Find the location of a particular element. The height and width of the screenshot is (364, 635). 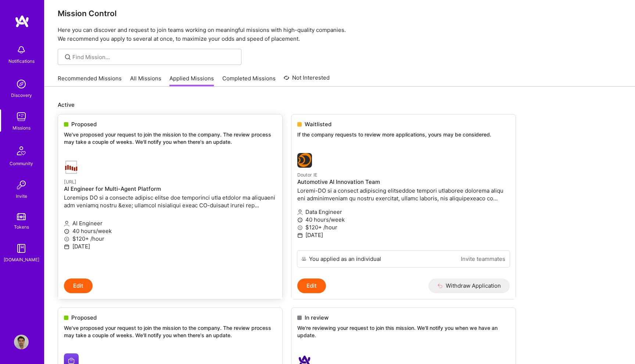

img: teamwork is located at coordinates (21, 117).